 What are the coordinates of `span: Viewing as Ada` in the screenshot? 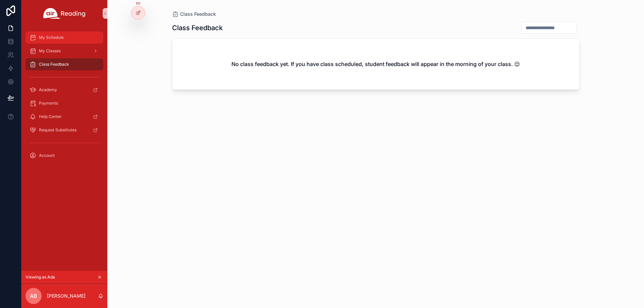 It's located at (40, 277).